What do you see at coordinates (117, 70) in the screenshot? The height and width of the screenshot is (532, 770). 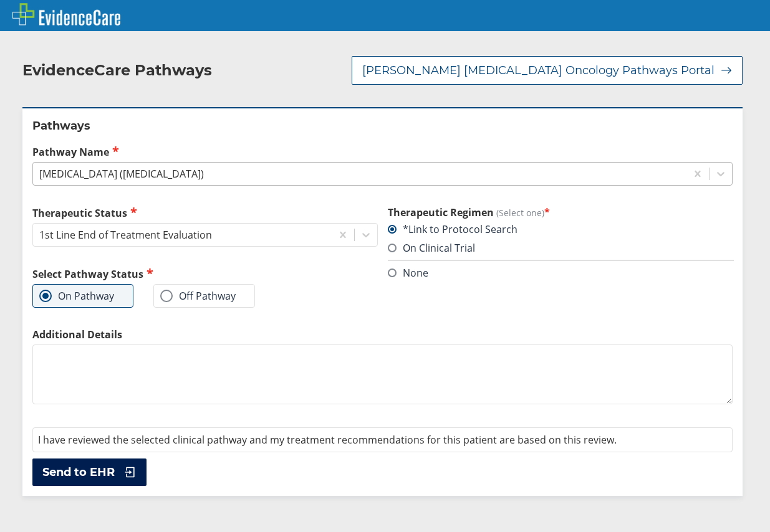 I see `h2: EvidenceCare Pathways` at bounding box center [117, 70].